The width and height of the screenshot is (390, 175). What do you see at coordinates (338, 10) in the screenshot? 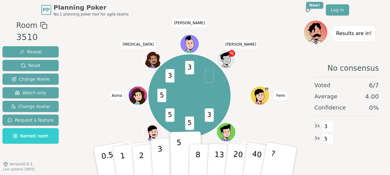
I see `a: Log in` at bounding box center [338, 10].